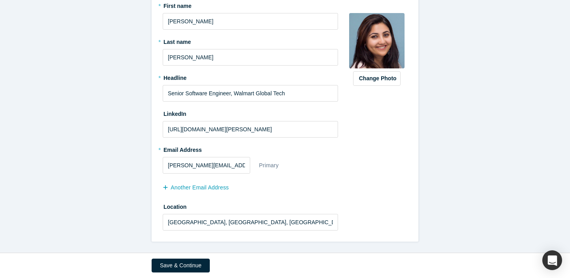  I want to click on button: another Email Address, so click(200, 188).